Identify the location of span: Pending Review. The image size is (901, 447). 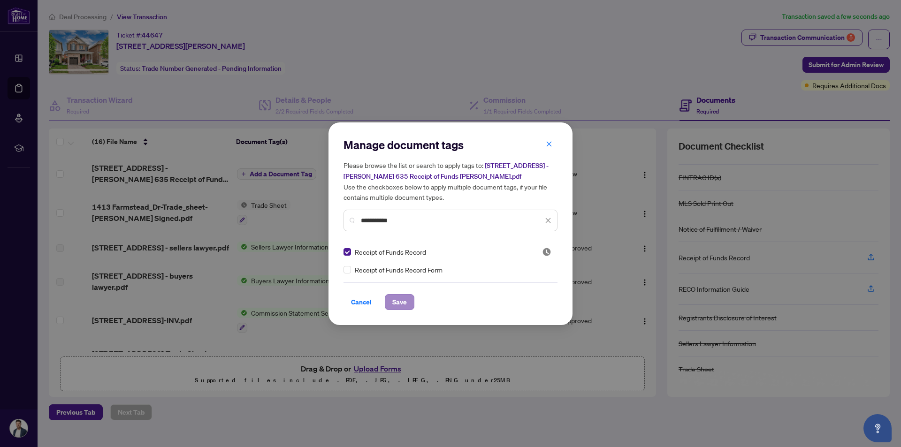
(546, 252).